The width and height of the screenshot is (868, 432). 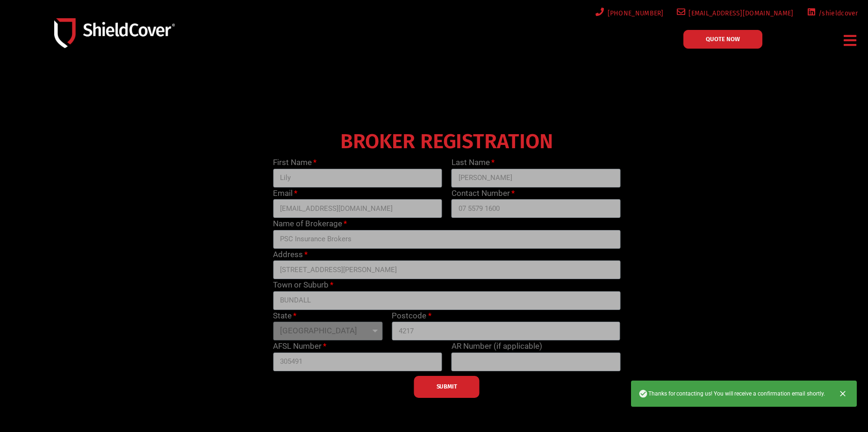 I want to click on label: Town or Suburb, so click(x=303, y=285).